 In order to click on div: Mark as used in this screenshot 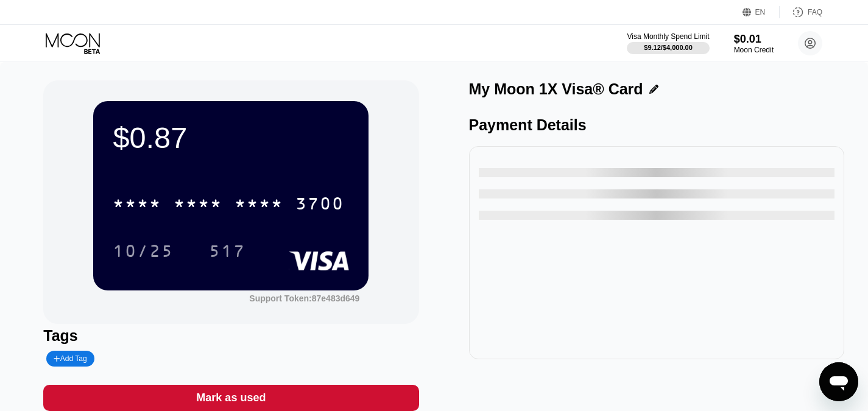, I will do `click(231, 397)`.